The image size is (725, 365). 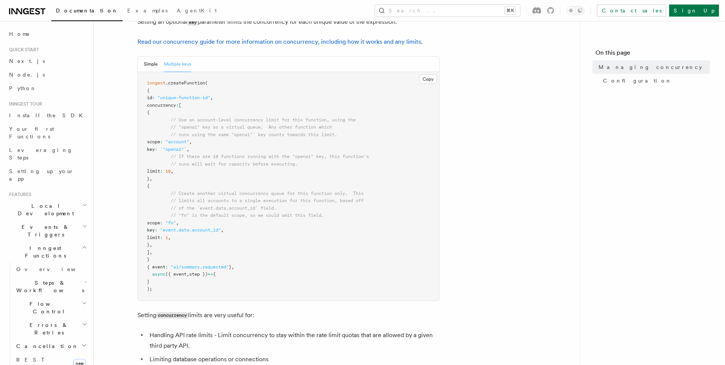 I want to click on kbd: ⌘K, so click(x=510, y=11).